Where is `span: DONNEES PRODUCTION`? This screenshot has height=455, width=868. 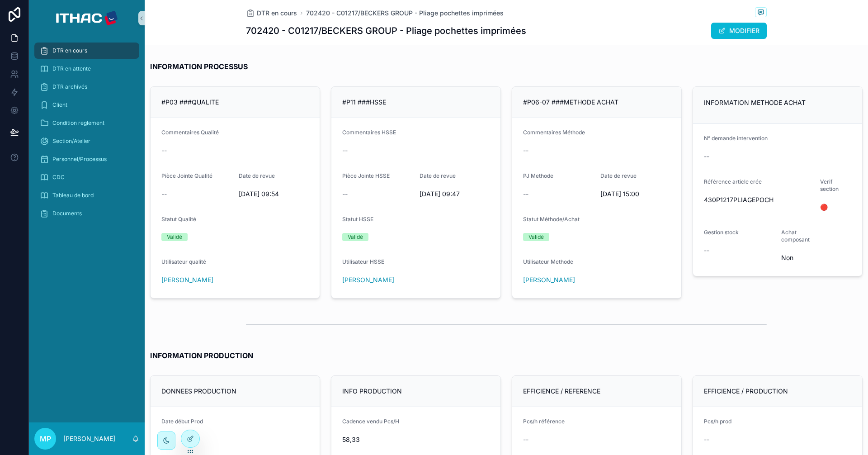 span: DONNEES PRODUCTION is located at coordinates (199, 391).